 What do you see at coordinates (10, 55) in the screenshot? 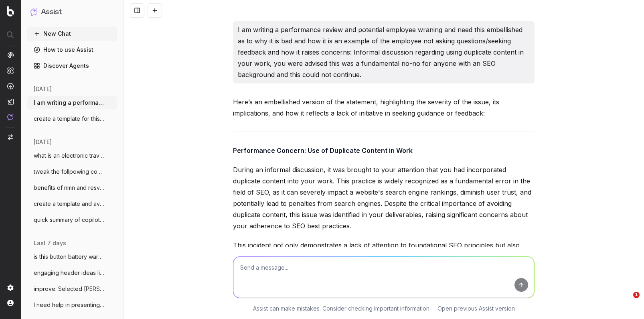
I see `img: Analytics` at bounding box center [10, 55].